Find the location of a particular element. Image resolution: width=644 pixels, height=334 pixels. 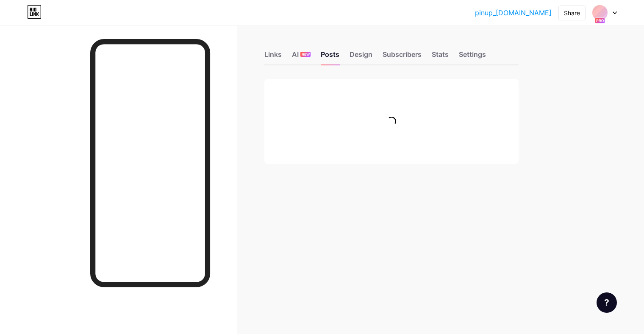

div: AI is located at coordinates (301, 57).